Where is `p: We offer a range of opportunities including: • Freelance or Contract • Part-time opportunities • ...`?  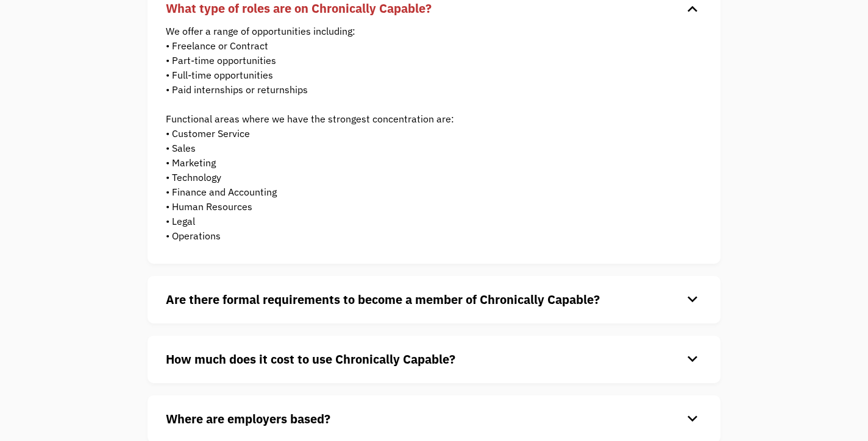 p: We offer a range of opportunities including: • Freelance or Contract • Part-time opportunities • ... is located at coordinates (425, 133).